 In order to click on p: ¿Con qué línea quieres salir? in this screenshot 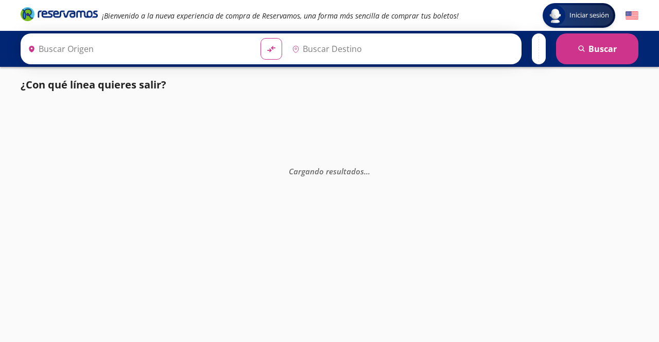, I will do `click(93, 85)`.